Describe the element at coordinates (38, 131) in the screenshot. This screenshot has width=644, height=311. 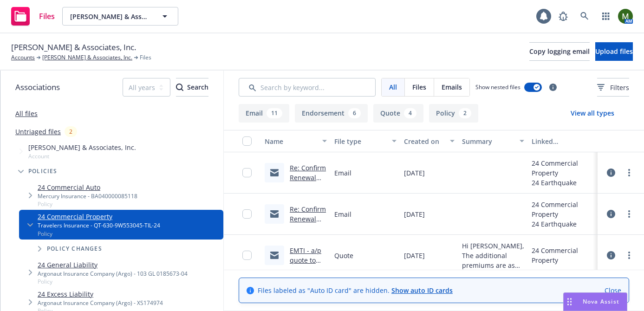
I see `a: Untriaged files` at that location.